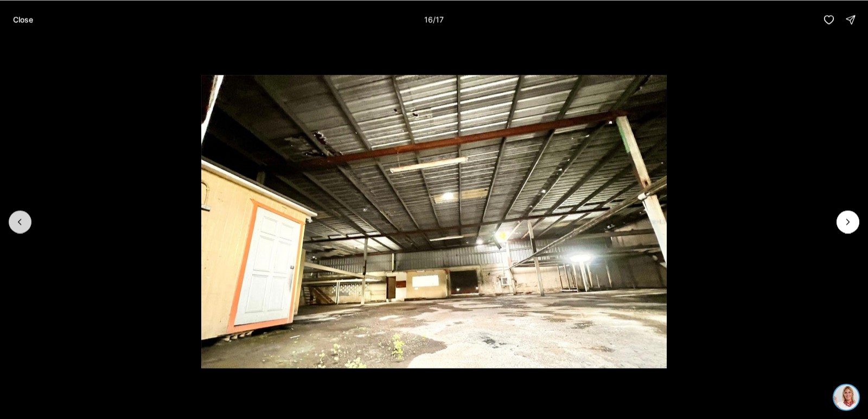 The height and width of the screenshot is (419, 868). I want to click on img: 527b0b8b-e05e-4919-af49-c08c181a4cb2.jpeg, so click(19, 19).